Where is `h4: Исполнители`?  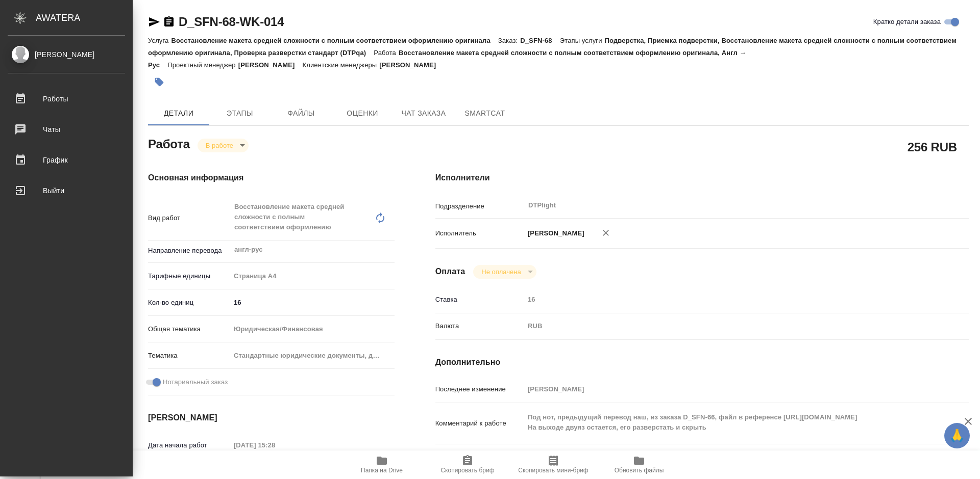 h4: Исполнители is located at coordinates (702, 178).